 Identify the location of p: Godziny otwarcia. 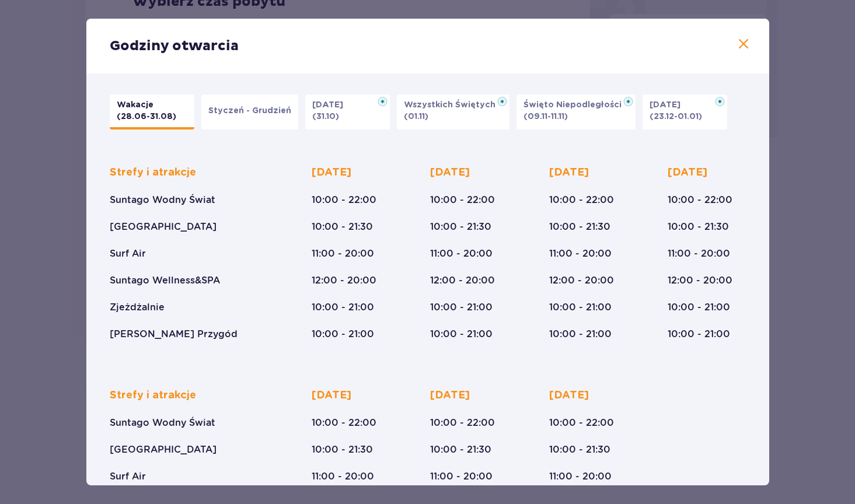
(174, 46).